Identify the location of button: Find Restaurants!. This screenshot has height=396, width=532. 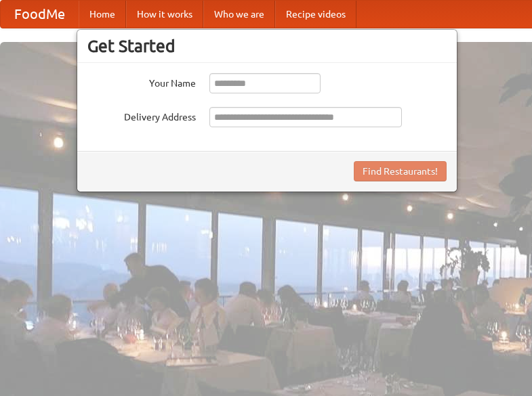
(400, 171).